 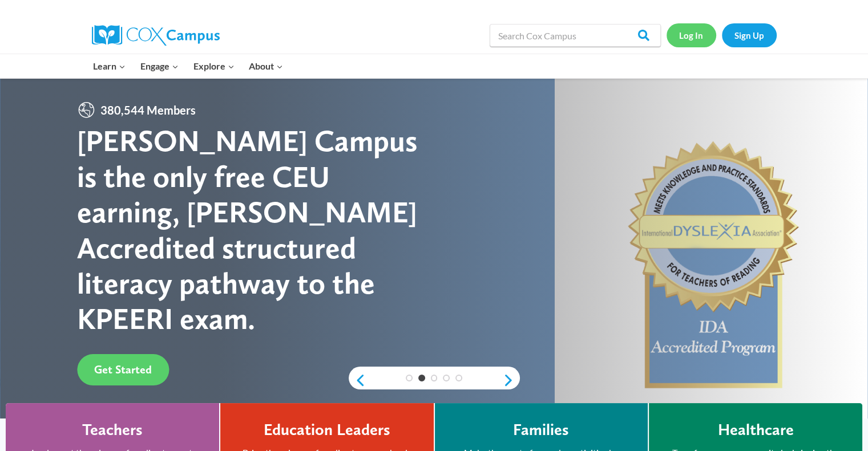 What do you see at coordinates (148, 110) in the screenshot?
I see `span: 380,544 Members` at bounding box center [148, 110].